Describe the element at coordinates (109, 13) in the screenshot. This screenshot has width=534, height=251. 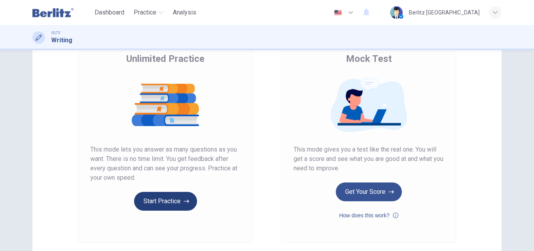
I see `button: Dashboard` at that location.